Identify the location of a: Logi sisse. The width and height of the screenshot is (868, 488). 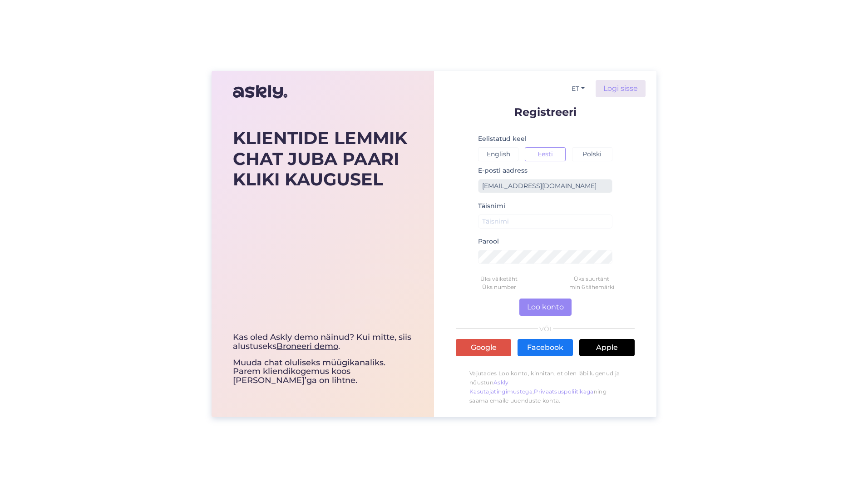
(621, 89).